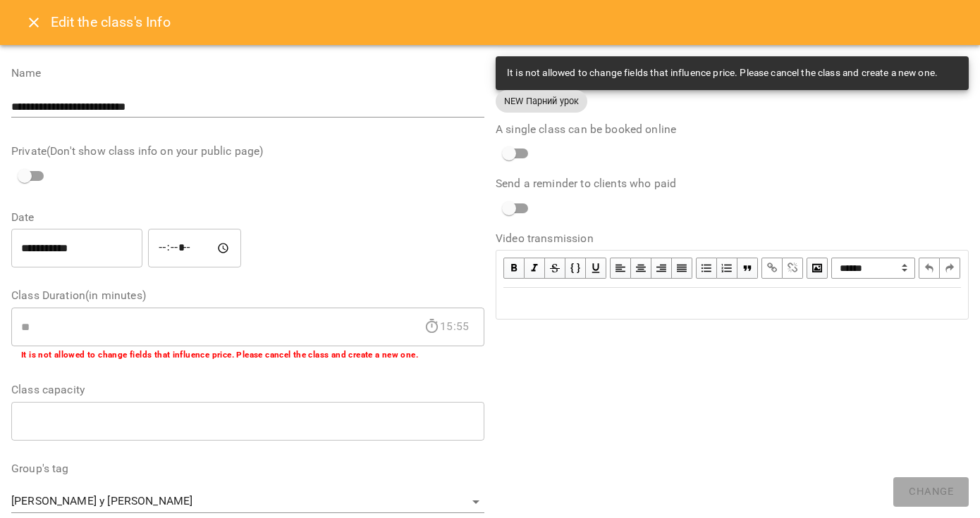 Image resolution: width=980 pixels, height=518 pixels. I want to click on button: Redo, so click(949, 268).